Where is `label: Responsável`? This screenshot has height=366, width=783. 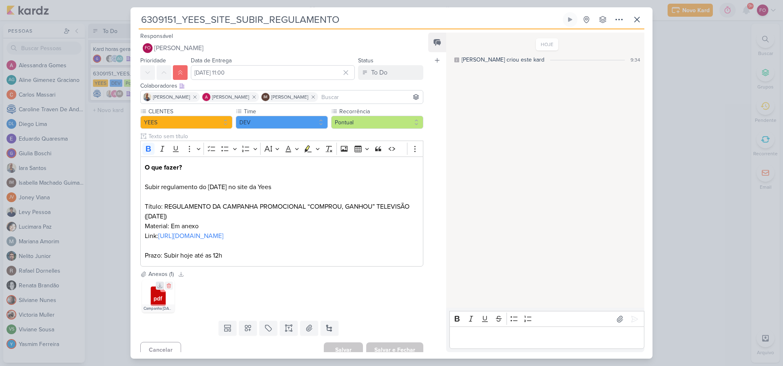 label: Responsável is located at coordinates (157, 36).